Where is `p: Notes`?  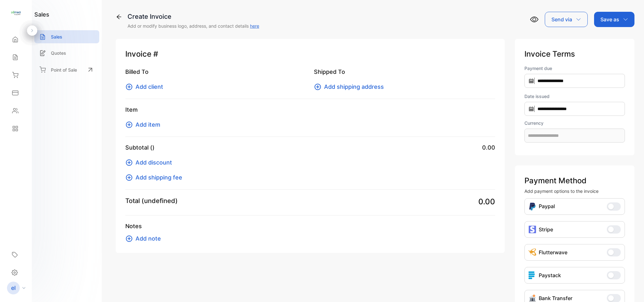 p: Notes is located at coordinates (310, 226).